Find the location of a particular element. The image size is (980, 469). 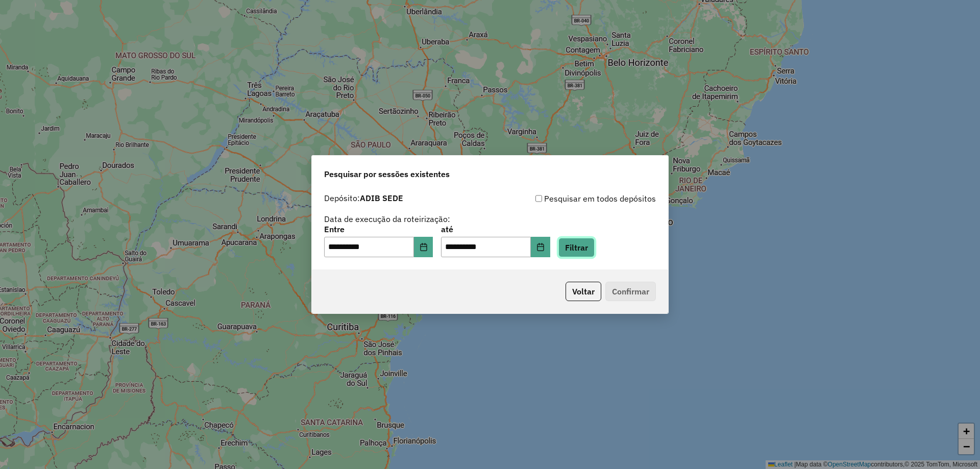

button: Filtrar is located at coordinates (576, 247).